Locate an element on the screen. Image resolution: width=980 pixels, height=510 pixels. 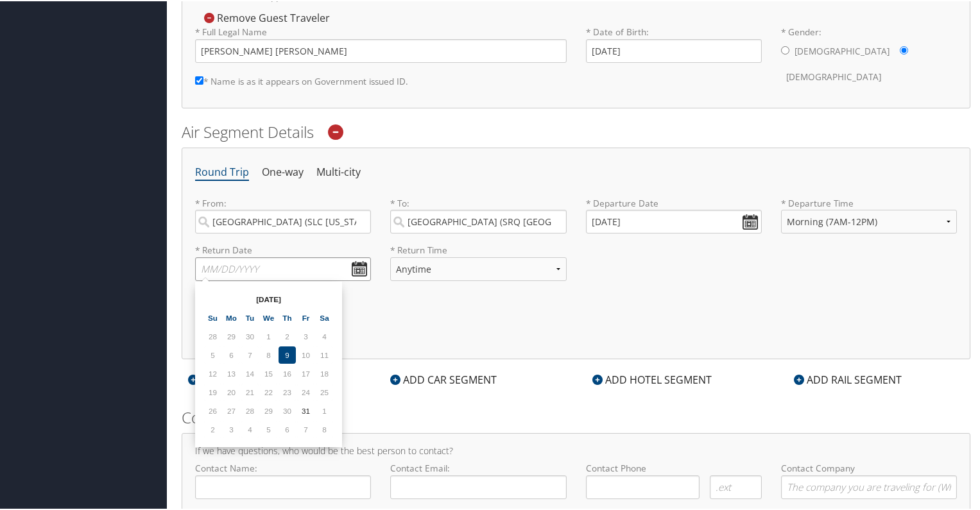
th: Su is located at coordinates (212, 317).